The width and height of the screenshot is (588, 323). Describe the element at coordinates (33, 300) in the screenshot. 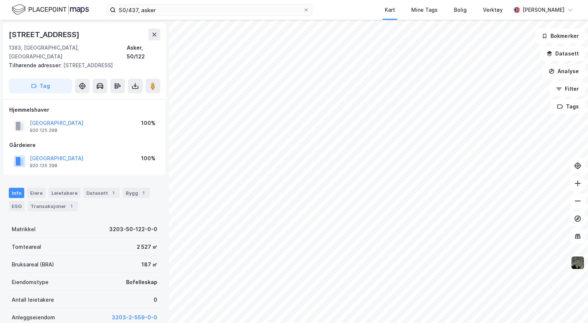

I see `div: Antall leietakere` at that location.